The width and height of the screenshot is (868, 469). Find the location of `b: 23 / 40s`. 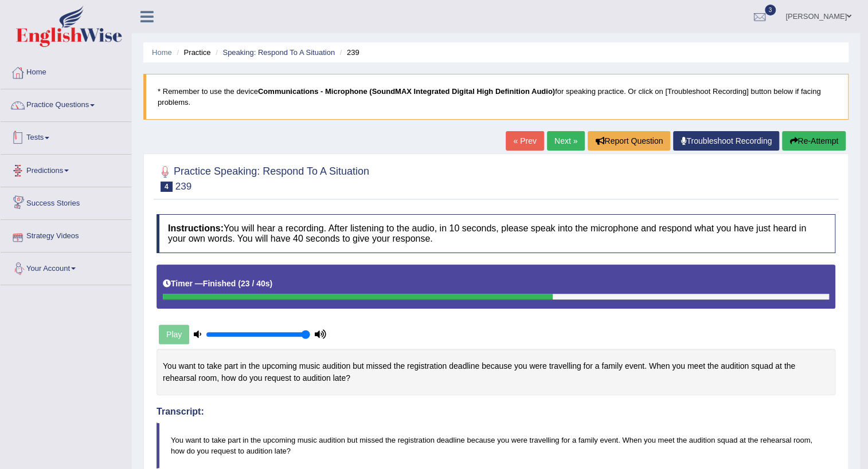

b: 23 / 40s is located at coordinates (255, 284).